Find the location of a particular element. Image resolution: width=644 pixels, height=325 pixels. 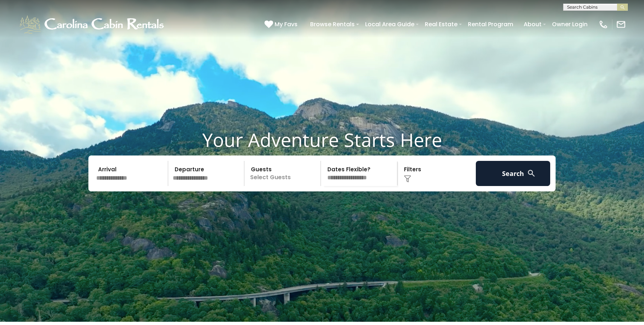

img: mail-regular-white.png is located at coordinates (621, 25).